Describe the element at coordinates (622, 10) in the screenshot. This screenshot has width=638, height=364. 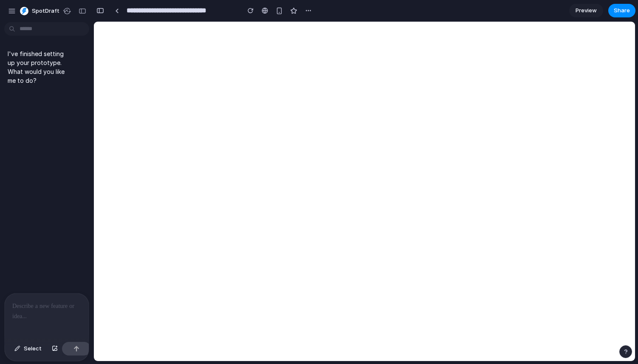
I see `span: Share` at that location.